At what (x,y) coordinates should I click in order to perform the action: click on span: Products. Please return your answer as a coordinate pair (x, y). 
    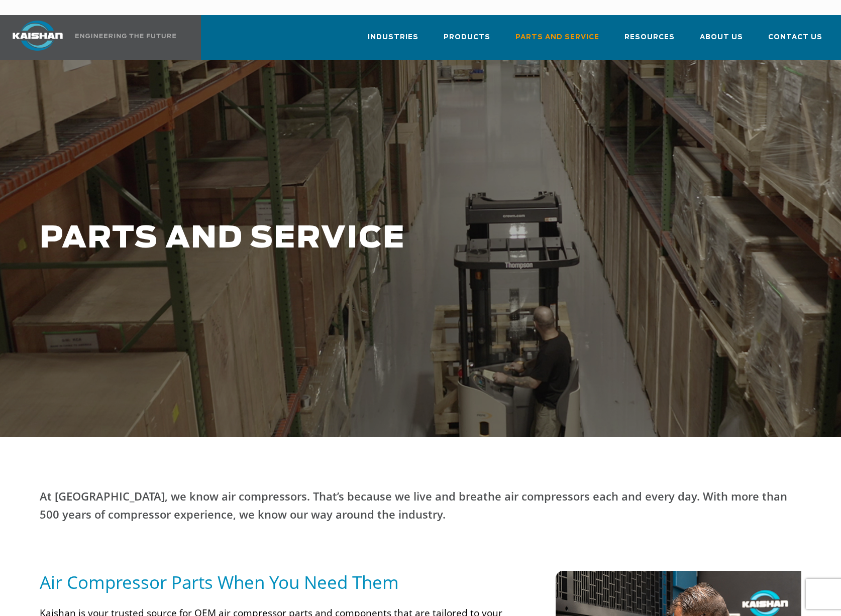
    Looking at the image, I should click on (466, 37).